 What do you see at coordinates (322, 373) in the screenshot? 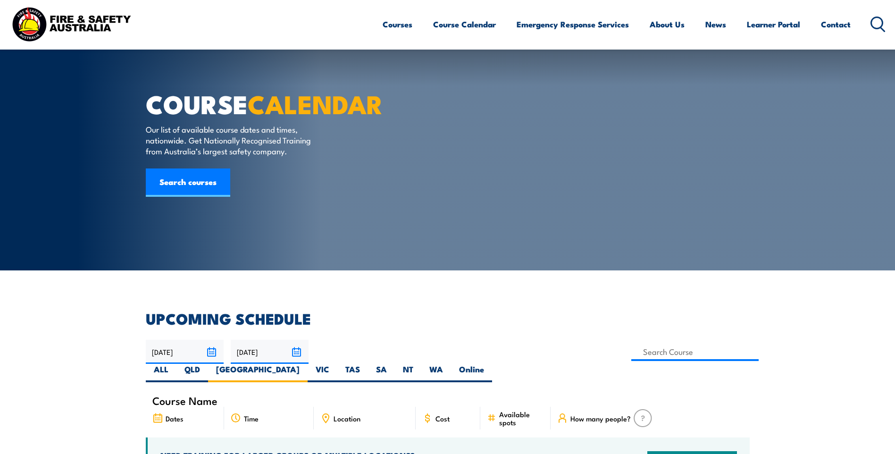
I see `label: VIC` at bounding box center [322, 373].